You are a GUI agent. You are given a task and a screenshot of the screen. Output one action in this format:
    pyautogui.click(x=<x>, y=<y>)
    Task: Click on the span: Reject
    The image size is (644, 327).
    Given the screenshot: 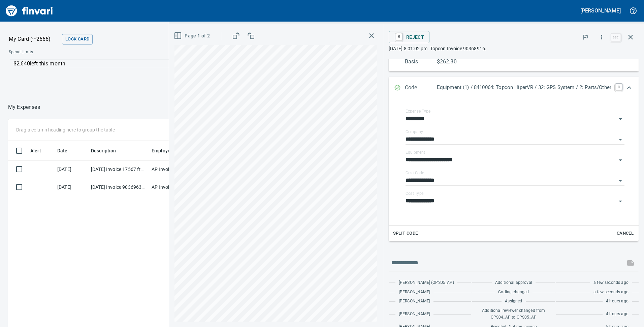 What is the action you would take?
    pyautogui.click(x=409, y=37)
    